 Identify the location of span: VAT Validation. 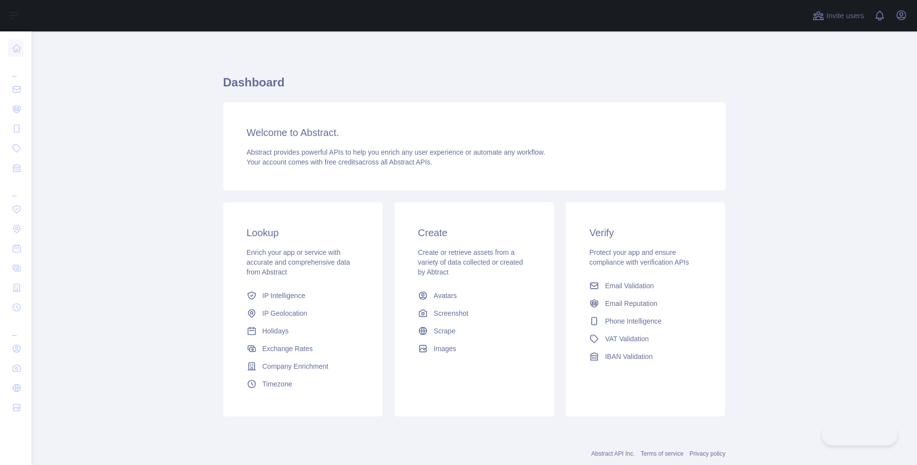
(627, 339).